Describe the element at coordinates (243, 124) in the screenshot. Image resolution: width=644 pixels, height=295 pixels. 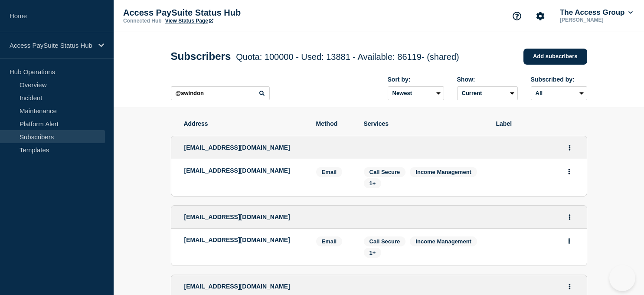
I see `span: Address` at that location.